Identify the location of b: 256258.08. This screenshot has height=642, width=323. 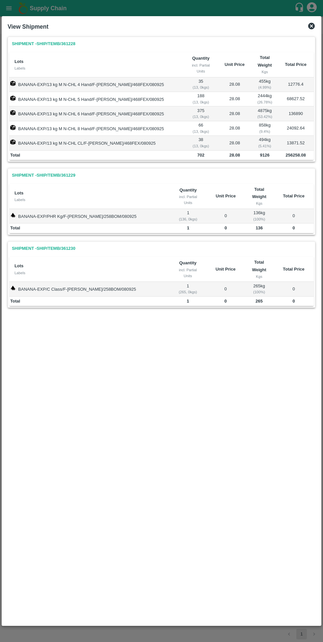
(295, 155).